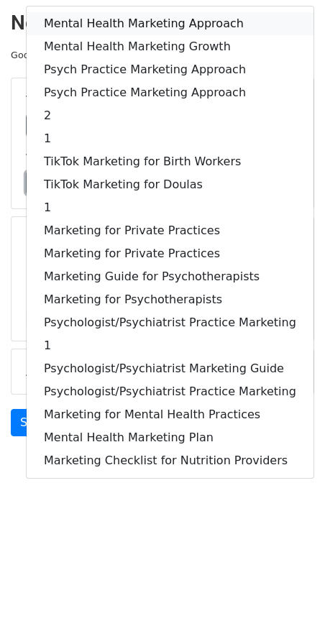  Describe the element at coordinates (169, 415) in the screenshot. I see `a: Marketing for Mental Health Practices` at that location.